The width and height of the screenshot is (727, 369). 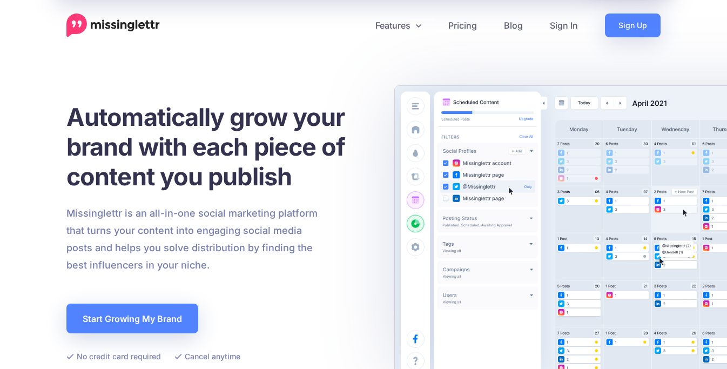 I want to click on li: No credit card required, so click(x=113, y=356).